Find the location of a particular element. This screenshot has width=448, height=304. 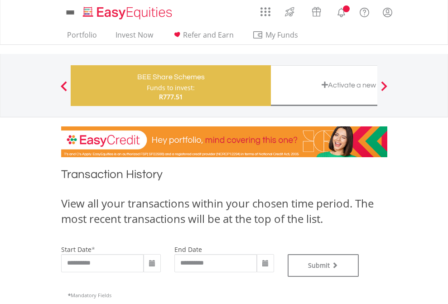

button: Previous is located at coordinates (64, 90).